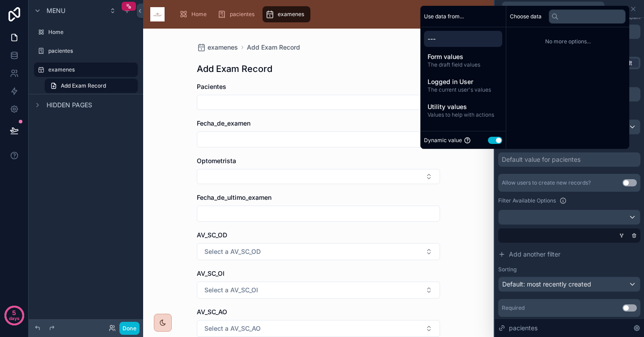 The height and width of the screenshot is (337, 644). Describe the element at coordinates (527, 201) in the screenshot. I see `label: Filter Available Options` at that location.